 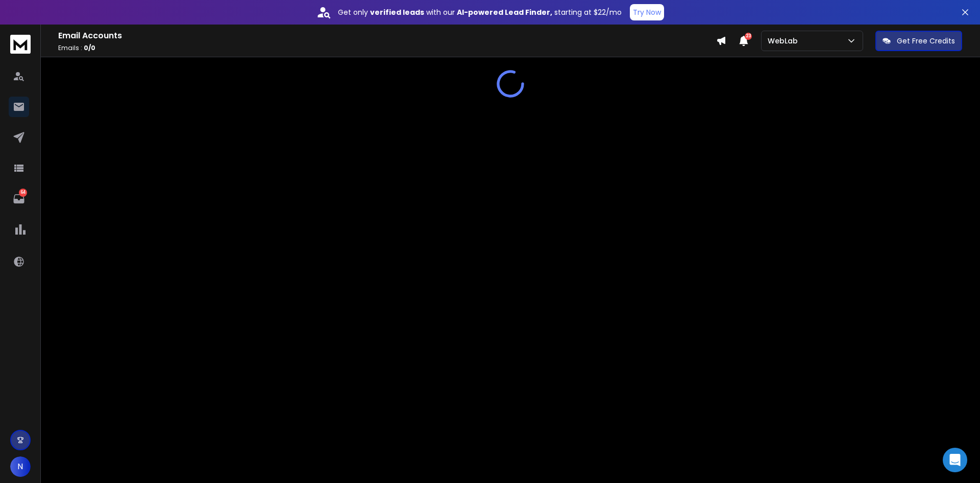 What do you see at coordinates (480, 12) in the screenshot?
I see `p: Get only with our starting at $22/mo` at bounding box center [480, 12].